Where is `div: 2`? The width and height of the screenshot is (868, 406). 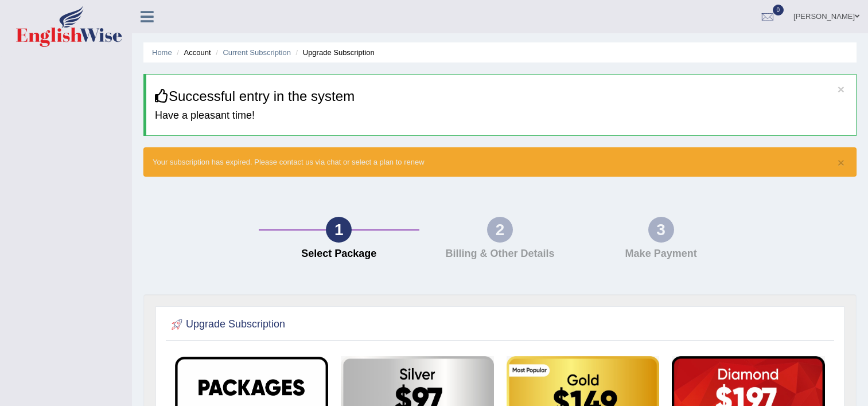 div: 2 is located at coordinates (500, 229).